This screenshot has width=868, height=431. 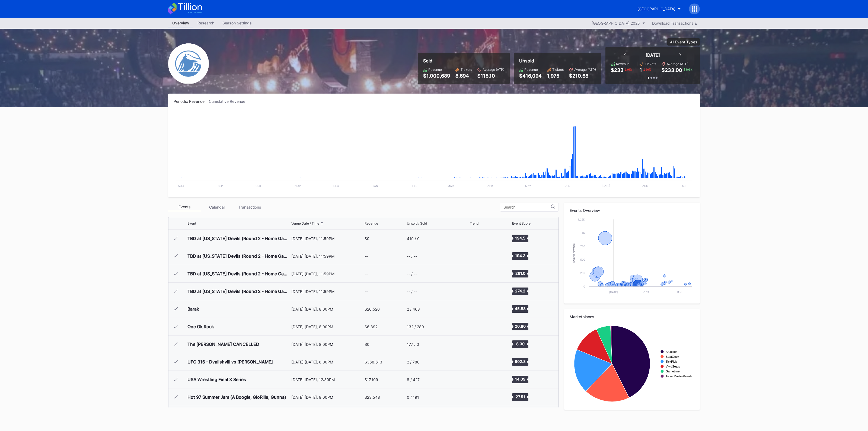 I want to click on div: Event Score, so click(x=521, y=223).